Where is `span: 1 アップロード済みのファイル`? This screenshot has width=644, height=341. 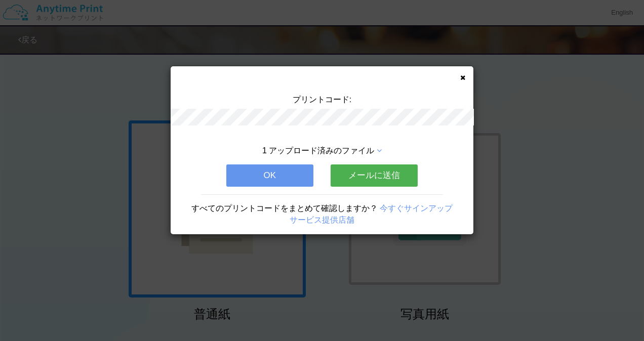 span: 1 アップロード済みのファイル is located at coordinates (318, 150).